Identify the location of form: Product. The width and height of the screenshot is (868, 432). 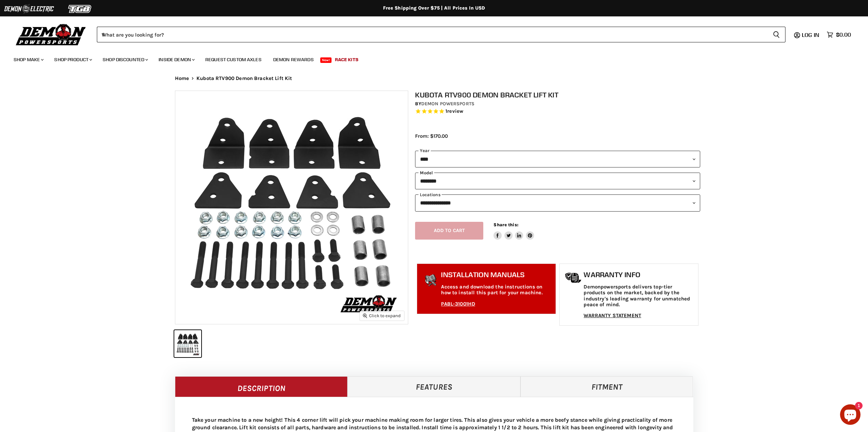
(441, 34).